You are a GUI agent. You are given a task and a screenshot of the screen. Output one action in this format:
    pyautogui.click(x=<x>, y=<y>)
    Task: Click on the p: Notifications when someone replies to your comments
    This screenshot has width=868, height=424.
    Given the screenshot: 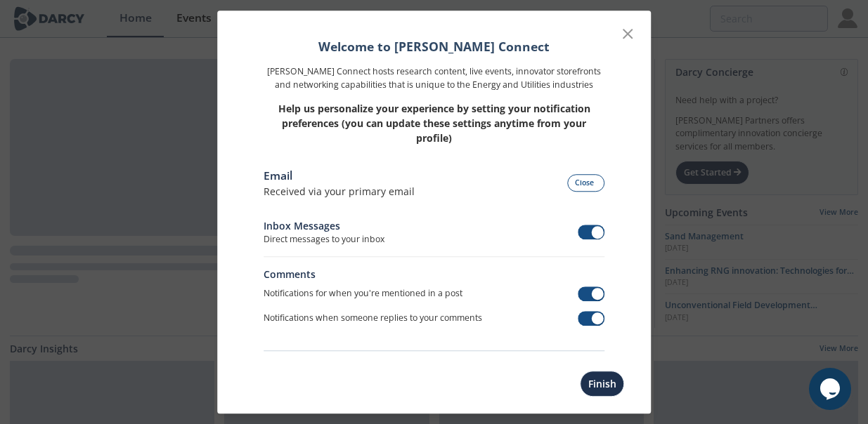 What is the action you would take?
    pyautogui.click(x=373, y=319)
    